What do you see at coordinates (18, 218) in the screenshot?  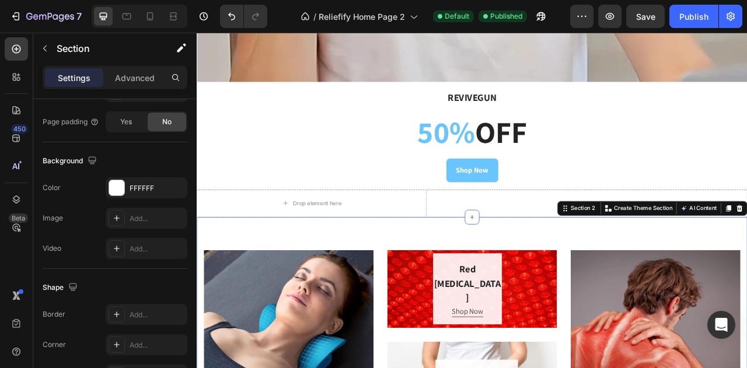 I see `div: Beta` at bounding box center [18, 218].